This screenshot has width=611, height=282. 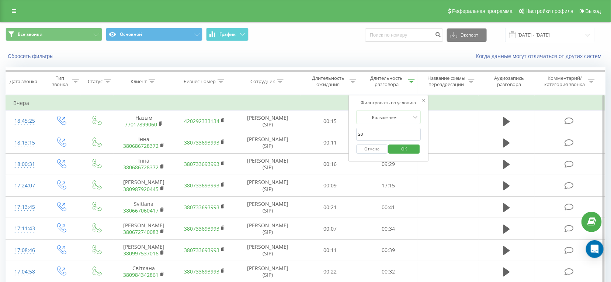 I want to click on button: Основной, so click(x=154, y=34).